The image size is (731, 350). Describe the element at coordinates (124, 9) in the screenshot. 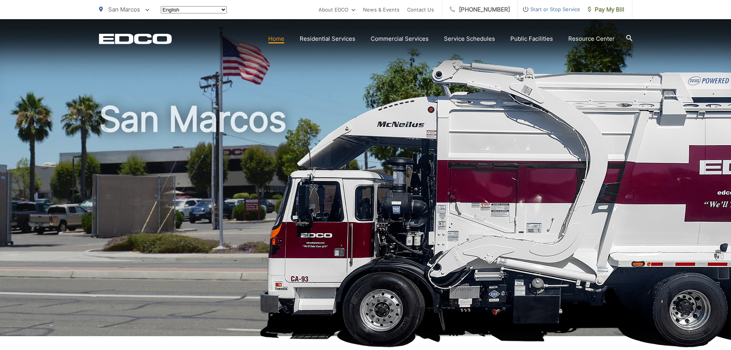

I see `span: San Marcos` at that location.